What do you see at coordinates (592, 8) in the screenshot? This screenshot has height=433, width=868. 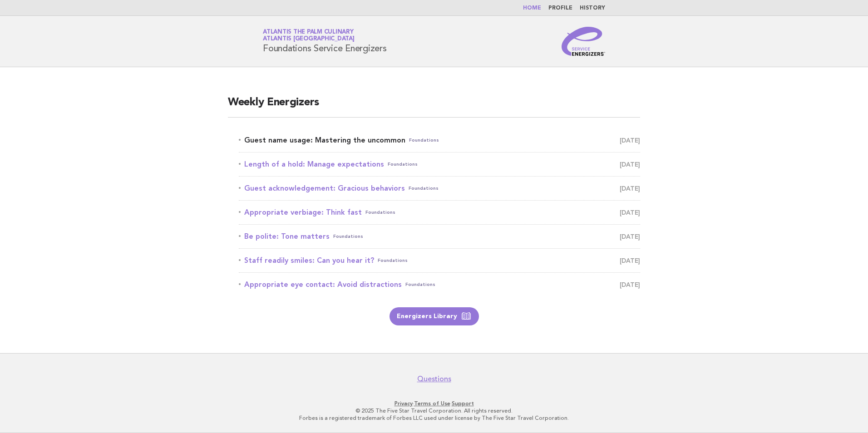 I see `a: History` at bounding box center [592, 8].